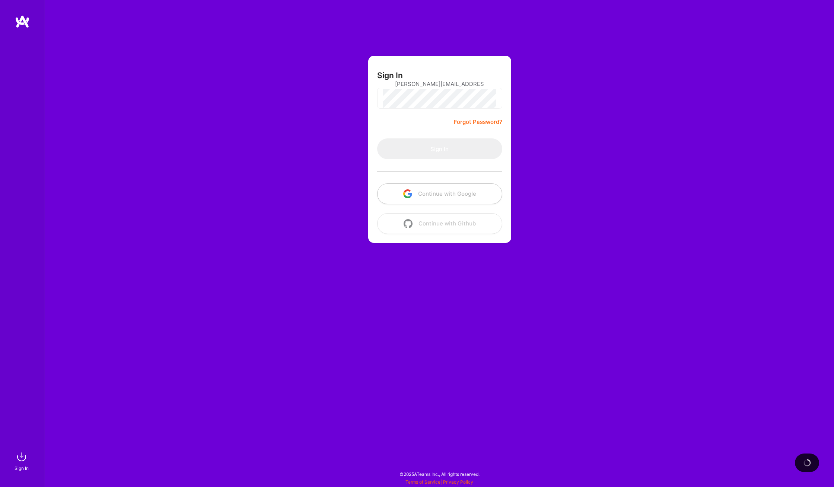 This screenshot has width=834, height=487. Describe the element at coordinates (390, 75) in the screenshot. I see `h3: Sign In` at that location.